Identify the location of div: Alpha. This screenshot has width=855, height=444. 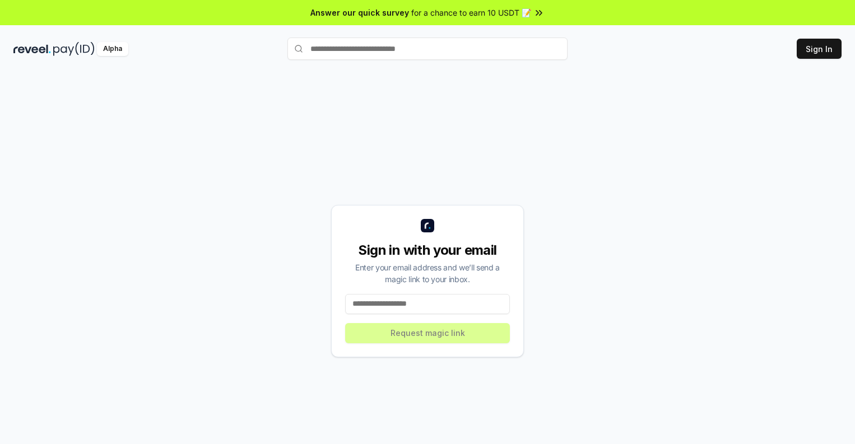
(113, 49).